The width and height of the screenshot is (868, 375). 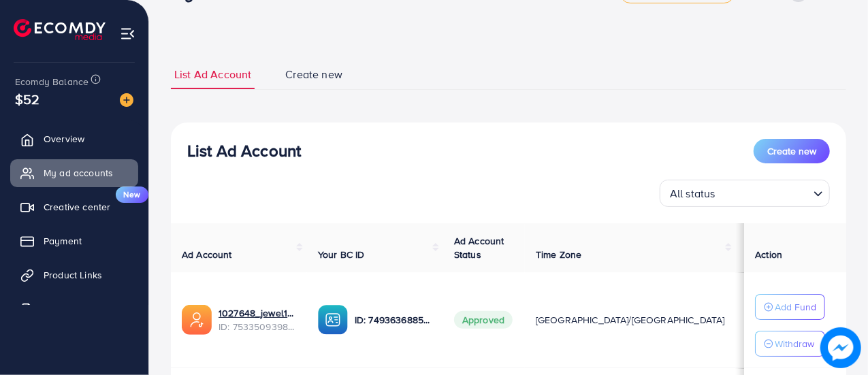 What do you see at coordinates (207, 254) in the screenshot?
I see `span: Ad Account` at bounding box center [207, 254].